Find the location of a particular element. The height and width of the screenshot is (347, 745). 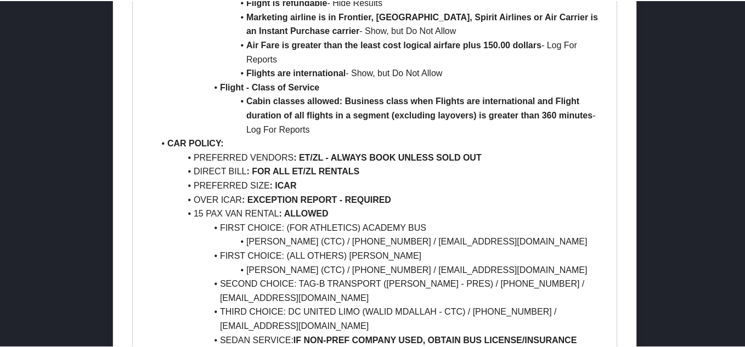

li: OVER ICAR is located at coordinates (381, 199).